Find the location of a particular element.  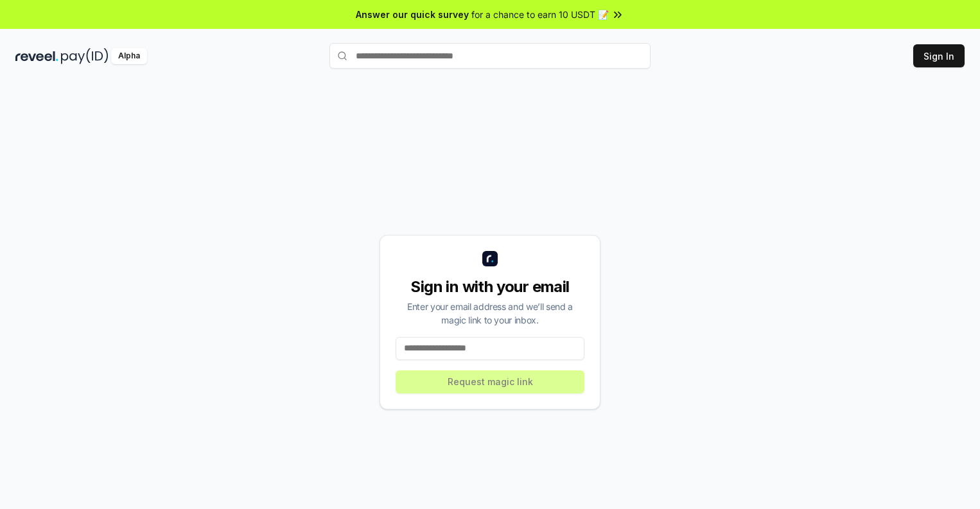

div: Alpha is located at coordinates (130, 56).